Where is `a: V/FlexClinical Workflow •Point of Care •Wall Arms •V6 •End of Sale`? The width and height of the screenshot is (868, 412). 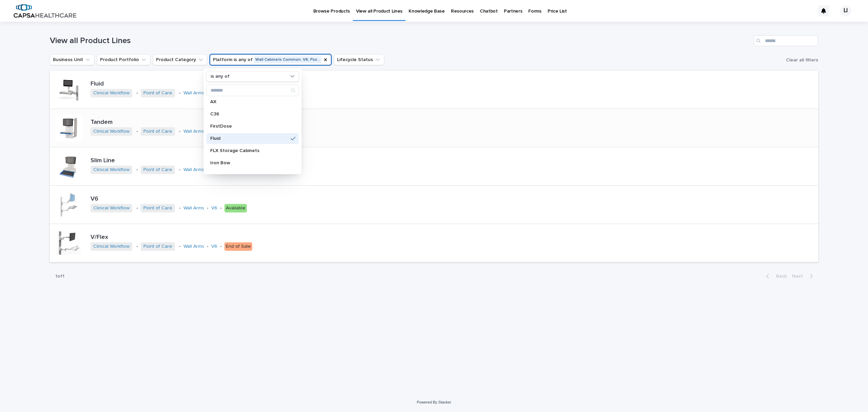
a: V/FlexClinical Workflow •Point of Care •Wall Arms •V6 •End of Sale is located at coordinates (434, 243).